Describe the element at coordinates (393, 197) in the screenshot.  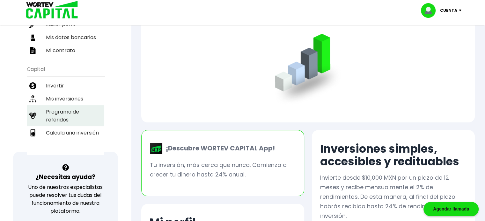
I see `p: Invierte desde $10,000 MXN por un plazo de 12 meses y recibe mensualmente el 2% de rendimientos. ...` at that location.